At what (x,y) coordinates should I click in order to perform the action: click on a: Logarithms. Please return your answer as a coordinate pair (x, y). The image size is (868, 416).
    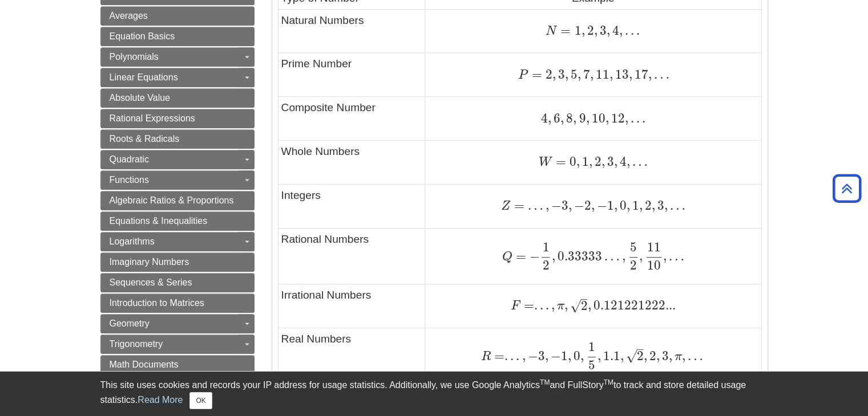
    Looking at the image, I should click on (178, 242).